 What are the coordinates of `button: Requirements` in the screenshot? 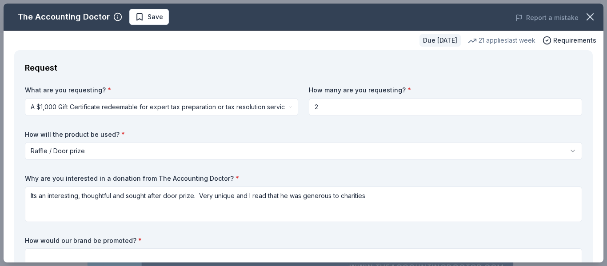 It's located at (570, 40).